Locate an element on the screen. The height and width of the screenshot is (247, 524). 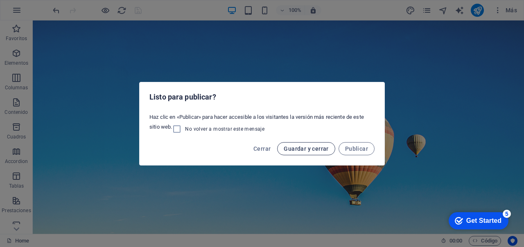
button: Publicar is located at coordinates (356, 148).